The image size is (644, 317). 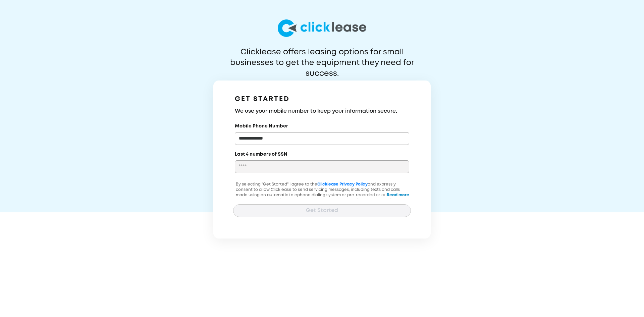 I want to click on button: Get Started, so click(x=322, y=210).